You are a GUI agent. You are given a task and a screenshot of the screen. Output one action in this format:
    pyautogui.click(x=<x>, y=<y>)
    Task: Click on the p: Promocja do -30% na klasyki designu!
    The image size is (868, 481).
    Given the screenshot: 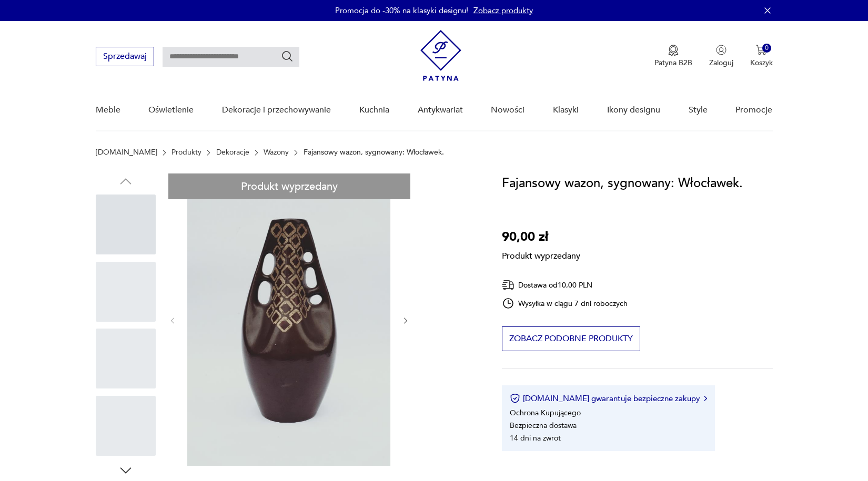 What is the action you would take?
    pyautogui.click(x=401, y=11)
    